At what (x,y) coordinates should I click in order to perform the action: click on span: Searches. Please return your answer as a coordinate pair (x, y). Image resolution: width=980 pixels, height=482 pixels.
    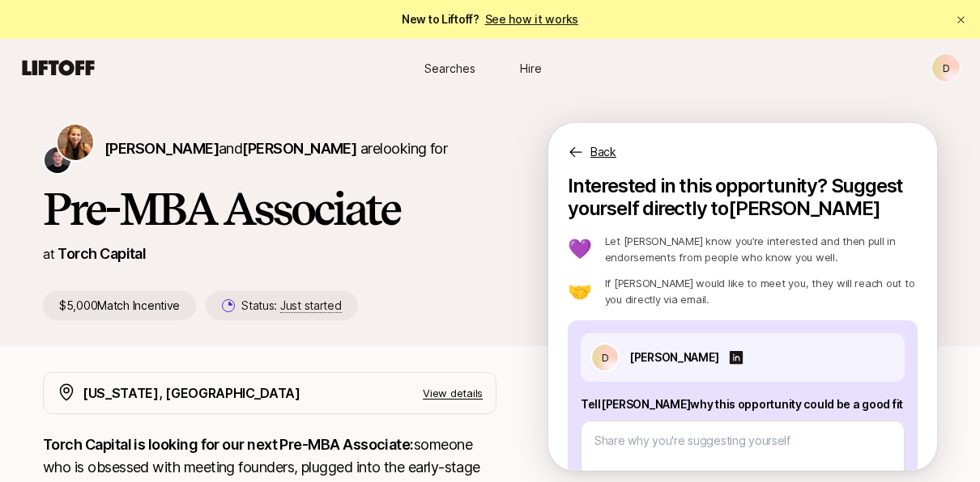
    Looking at the image, I should click on (450, 68).